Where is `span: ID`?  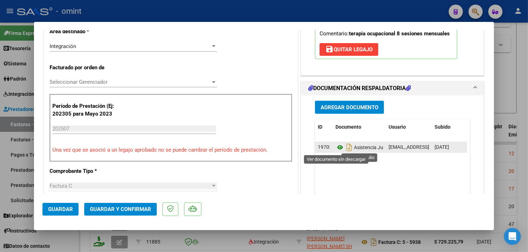 span: ID is located at coordinates (320, 127).